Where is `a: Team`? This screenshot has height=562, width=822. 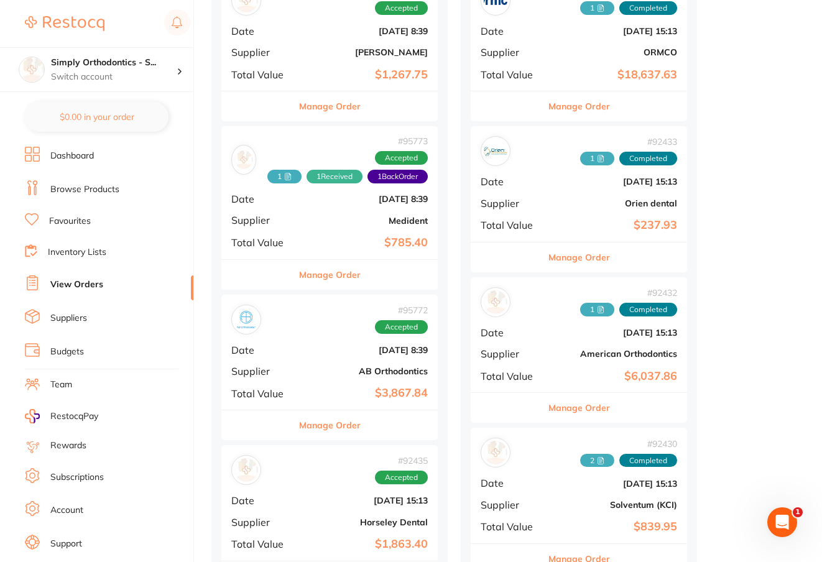 a: Team is located at coordinates (61, 385).